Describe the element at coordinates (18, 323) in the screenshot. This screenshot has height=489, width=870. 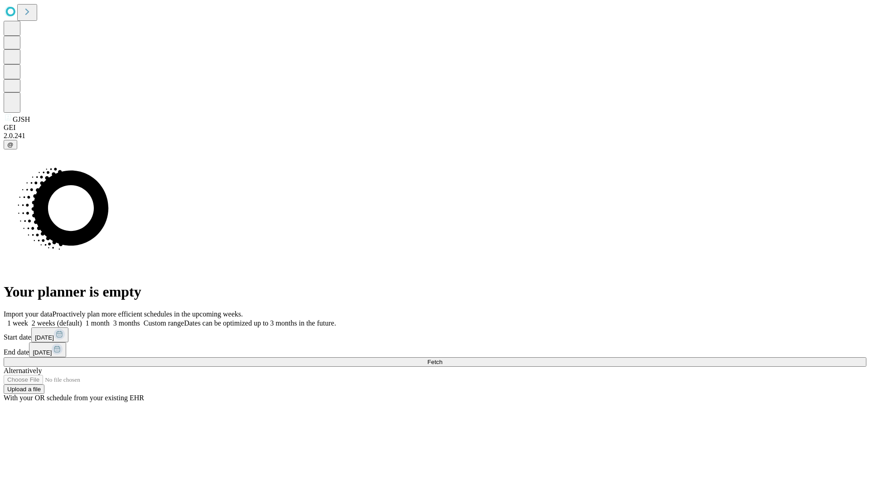
I see `span: 1 week` at that location.